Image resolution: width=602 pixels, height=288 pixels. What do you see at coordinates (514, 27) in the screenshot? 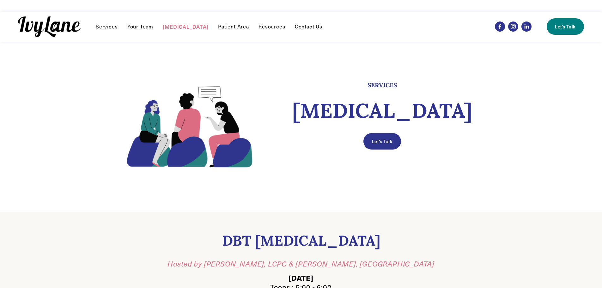
I see `a: Instagram` at bounding box center [514, 27].